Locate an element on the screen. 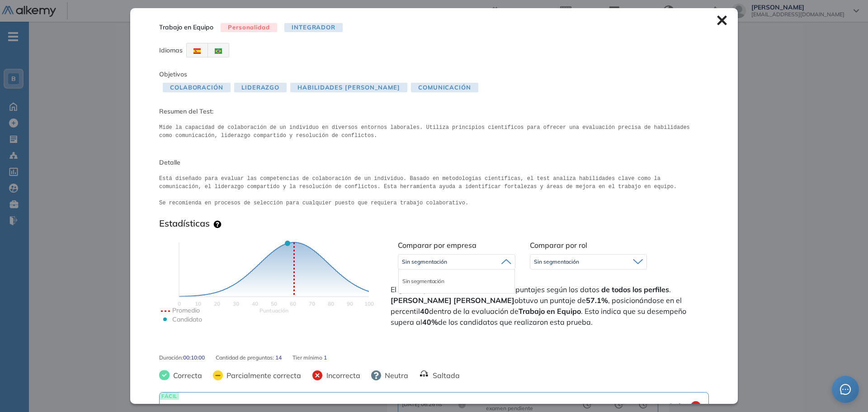  span: Personalidad is located at coordinates (249, 28).